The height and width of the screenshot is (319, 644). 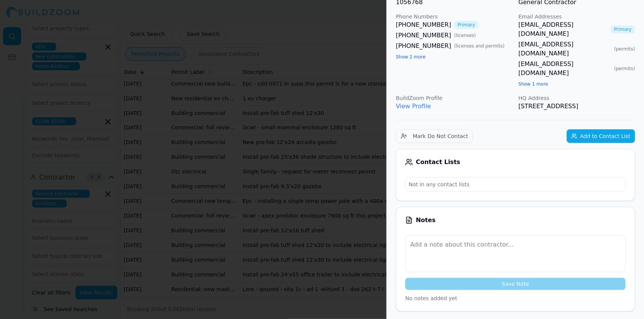 What do you see at coordinates (465, 35) in the screenshot?
I see `span: ( licenses )` at bounding box center [465, 35].